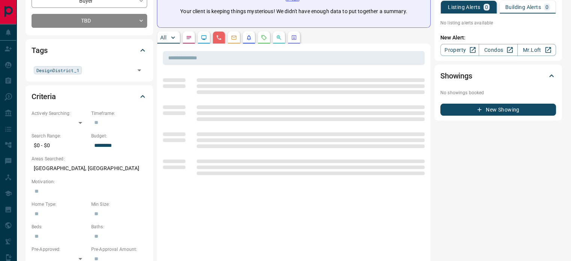 The height and width of the screenshot is (261, 571). I want to click on p: Listing Alerts, so click(464, 7).